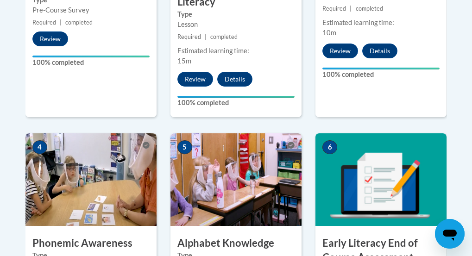 This screenshot has height=256, width=472. Describe the element at coordinates (40, 147) in the screenshot. I see `span: 4` at that location.